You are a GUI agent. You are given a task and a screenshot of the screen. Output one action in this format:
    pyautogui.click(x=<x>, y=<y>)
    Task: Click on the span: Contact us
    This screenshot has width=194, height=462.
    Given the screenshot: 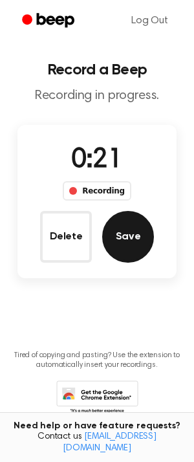 What is the action you would take?
    pyautogui.click(x=97, y=442)
    